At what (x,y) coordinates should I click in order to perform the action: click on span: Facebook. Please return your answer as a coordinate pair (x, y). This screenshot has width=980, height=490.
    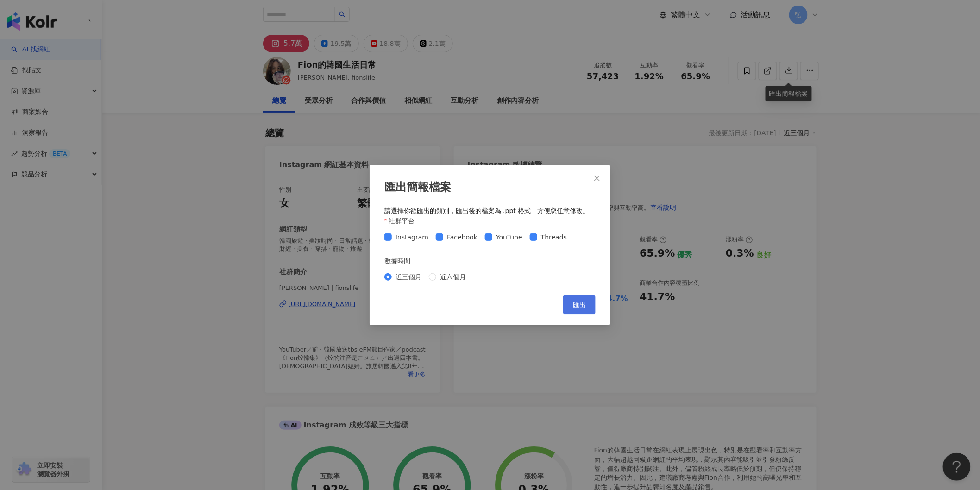
    Looking at the image, I should click on (462, 237).